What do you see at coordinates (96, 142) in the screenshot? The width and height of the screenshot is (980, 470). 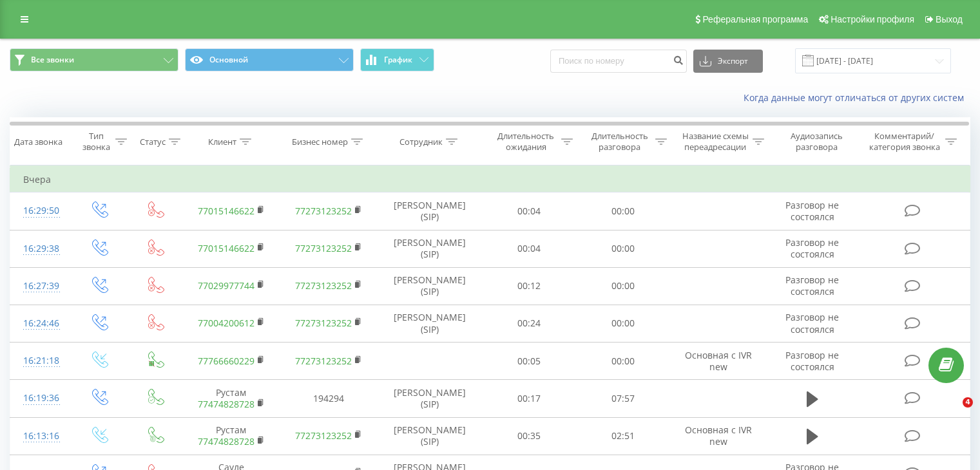 I see `div: Тип звонка` at bounding box center [96, 142].